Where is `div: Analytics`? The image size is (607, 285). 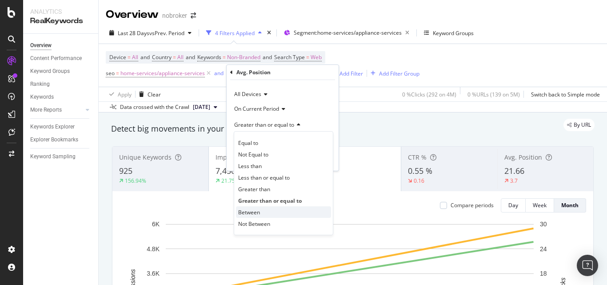 div: Analytics is located at coordinates (60, 12).